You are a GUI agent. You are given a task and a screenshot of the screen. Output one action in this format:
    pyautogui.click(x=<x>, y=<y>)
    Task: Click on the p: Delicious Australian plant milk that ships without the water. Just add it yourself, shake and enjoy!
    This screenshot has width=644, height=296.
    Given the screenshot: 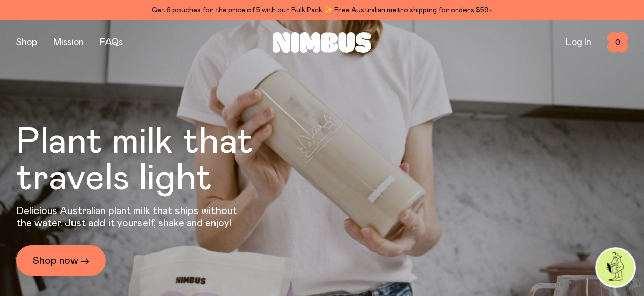 What is the action you would take?
    pyautogui.click(x=130, y=217)
    